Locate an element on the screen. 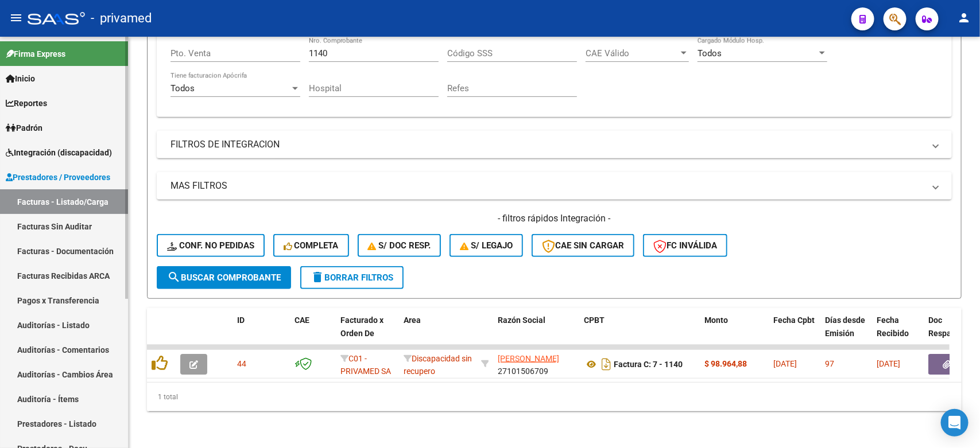  i: Descargar documento is located at coordinates (606, 364).